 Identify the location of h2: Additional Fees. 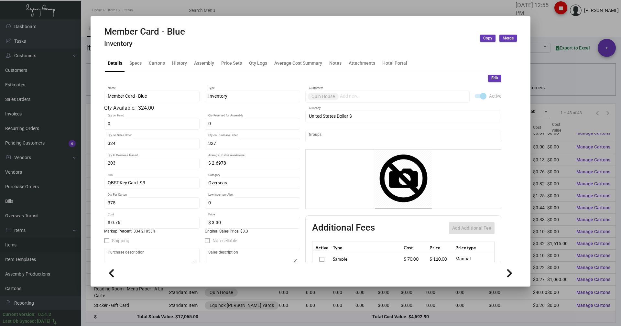
(344, 228).